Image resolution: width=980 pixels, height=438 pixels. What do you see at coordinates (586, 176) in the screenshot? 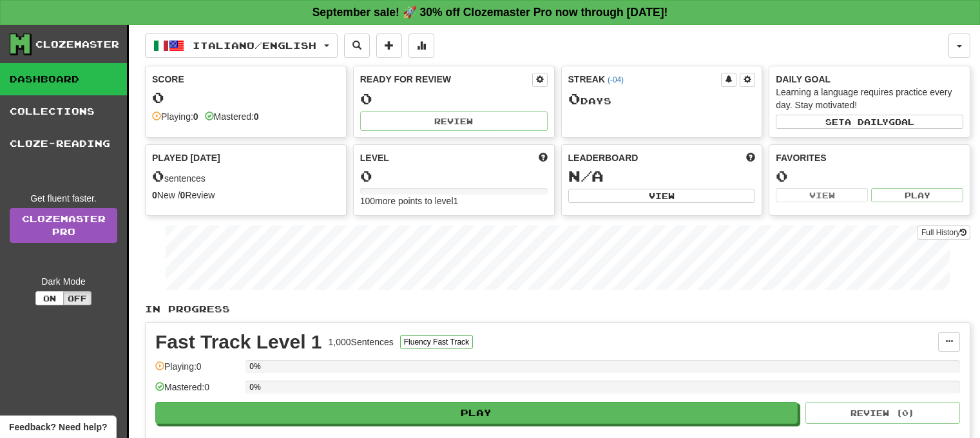
I see `span: N/A` at bounding box center [586, 176].